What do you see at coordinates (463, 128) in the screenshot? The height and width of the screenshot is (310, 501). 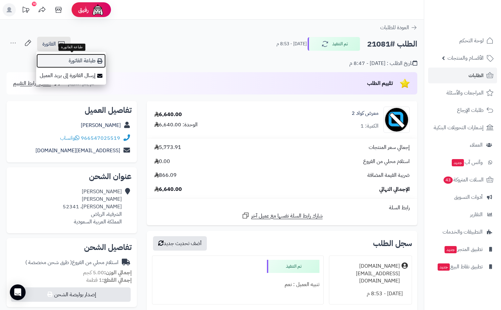 I see `a: إشعارات التحويلات البنكية` at bounding box center [463, 128].